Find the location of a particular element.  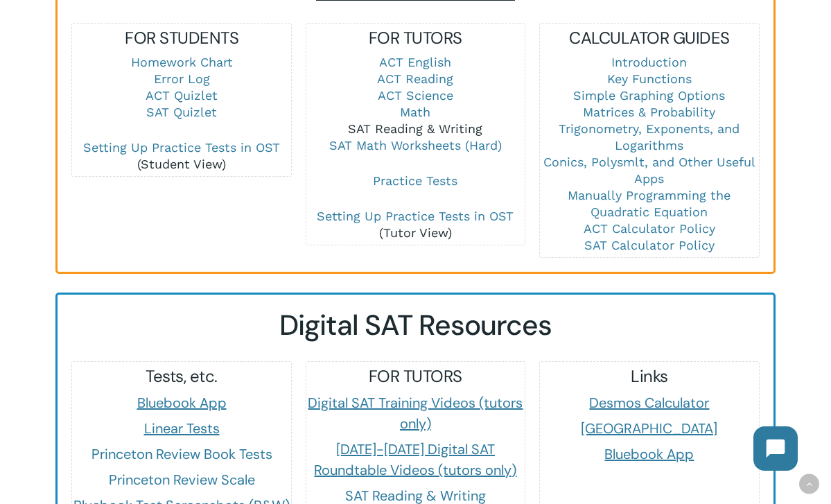

h2: Digital SAT Resources is located at coordinates (415, 325).